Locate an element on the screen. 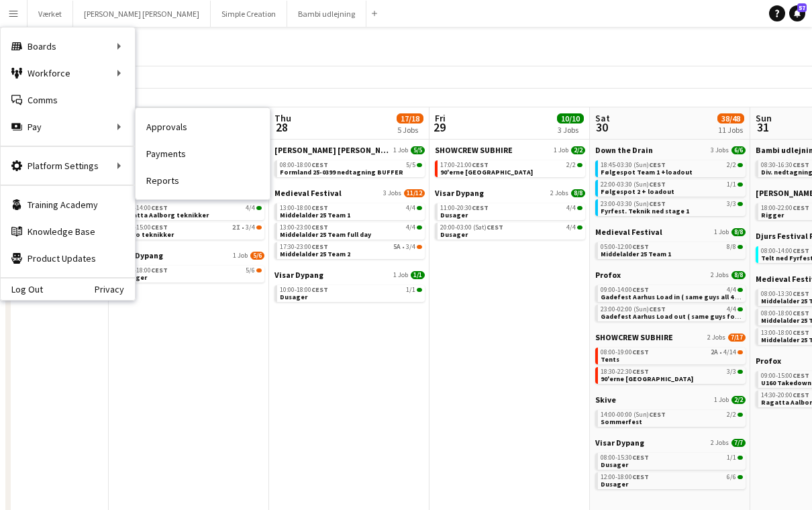 This screenshot has height=510, width=812. a: Privacy is located at coordinates (115, 290).